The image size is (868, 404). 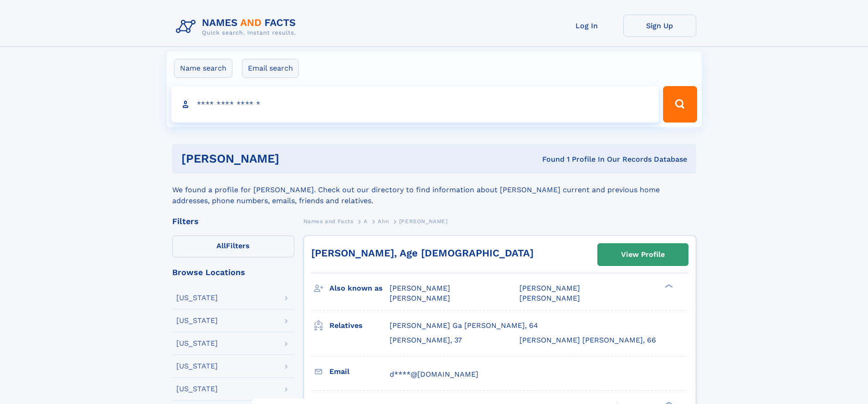 What do you see at coordinates (643, 255) in the screenshot?
I see `div: View Profile` at bounding box center [643, 255].